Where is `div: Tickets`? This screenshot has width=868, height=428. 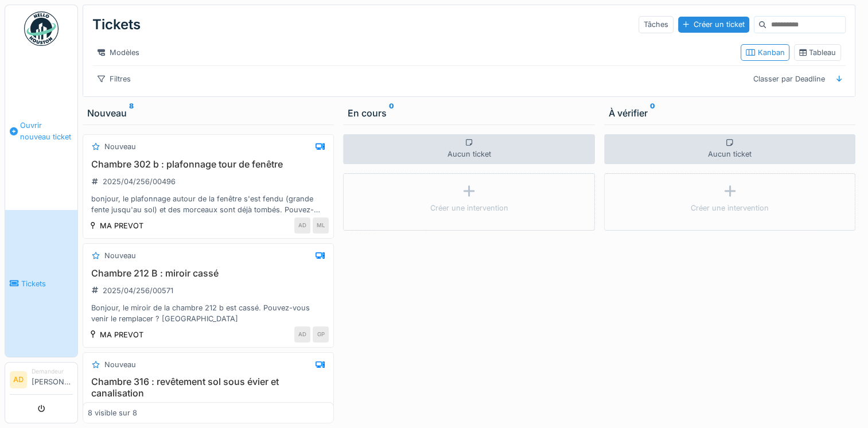 div: Tickets is located at coordinates (116, 24).